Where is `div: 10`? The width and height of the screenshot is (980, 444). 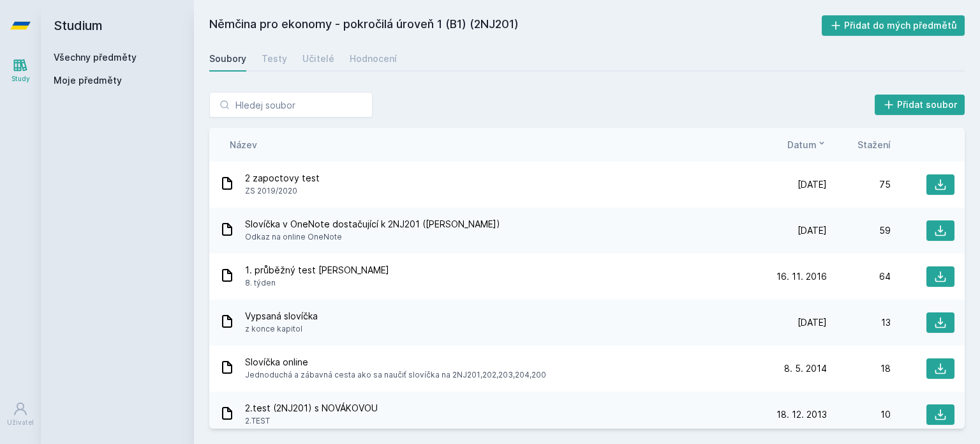 div: 10 is located at coordinates (859, 414).